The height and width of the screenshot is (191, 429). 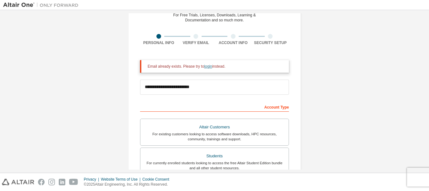 What do you see at coordinates (159, 43) in the screenshot?
I see `div: Personal Info` at bounding box center [159, 43].